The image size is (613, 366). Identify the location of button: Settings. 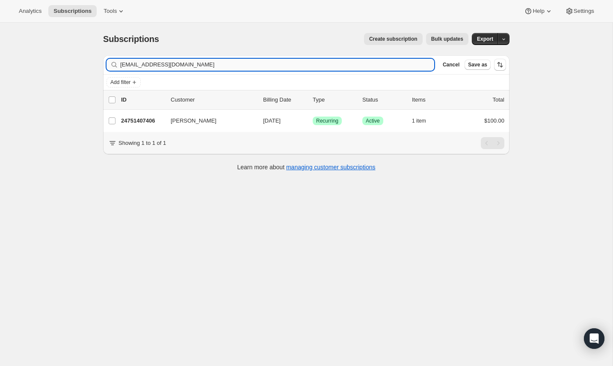
(580, 11).